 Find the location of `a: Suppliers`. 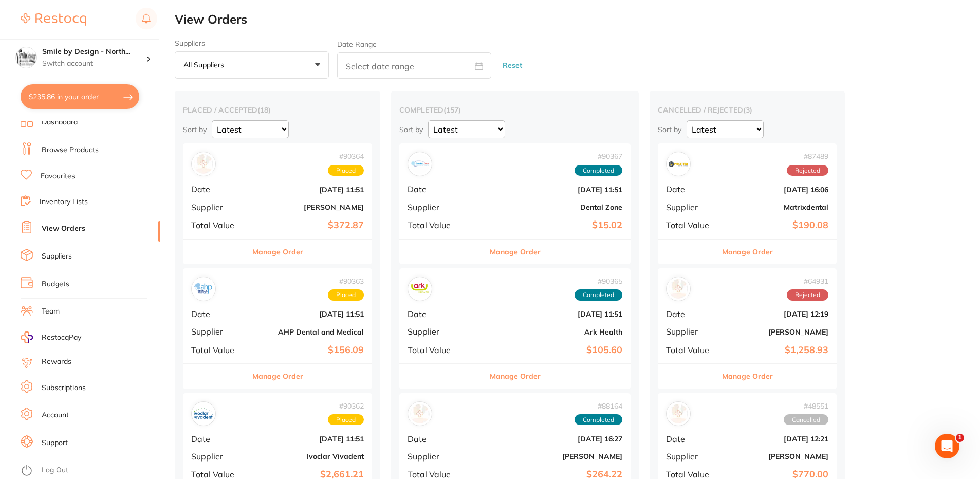

a: Suppliers is located at coordinates (57, 256).